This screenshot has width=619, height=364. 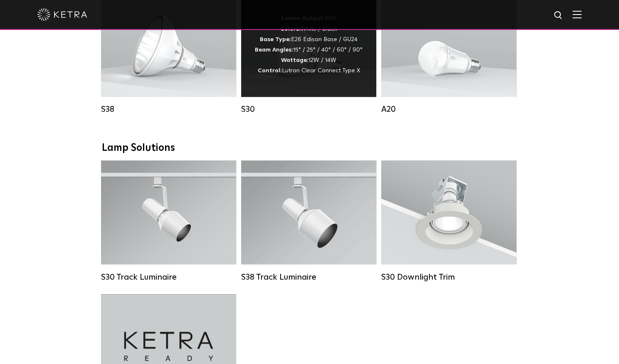 What do you see at coordinates (62, 14) in the screenshot?
I see `img: ketra-logo-2019-white` at bounding box center [62, 14].